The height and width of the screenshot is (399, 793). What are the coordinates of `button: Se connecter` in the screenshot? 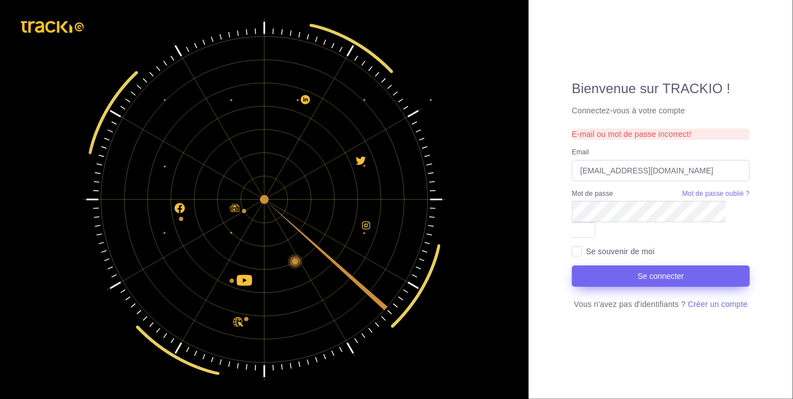 It's located at (660, 276).